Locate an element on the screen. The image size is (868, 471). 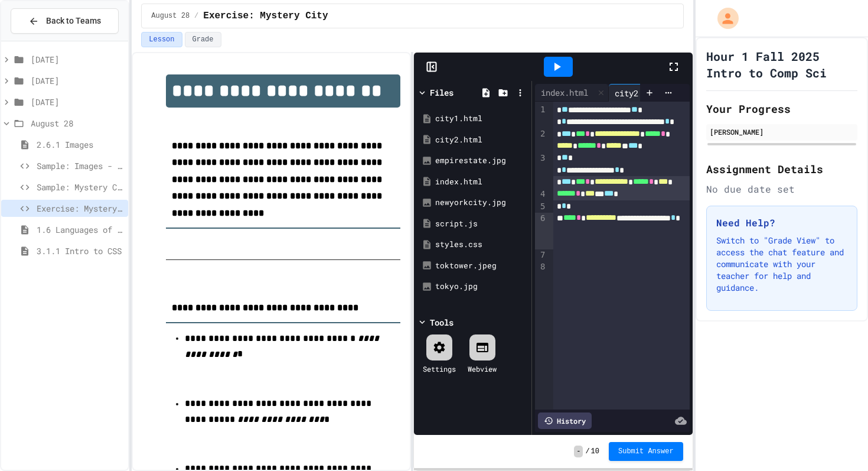
div: Tools is located at coordinates (442, 322).